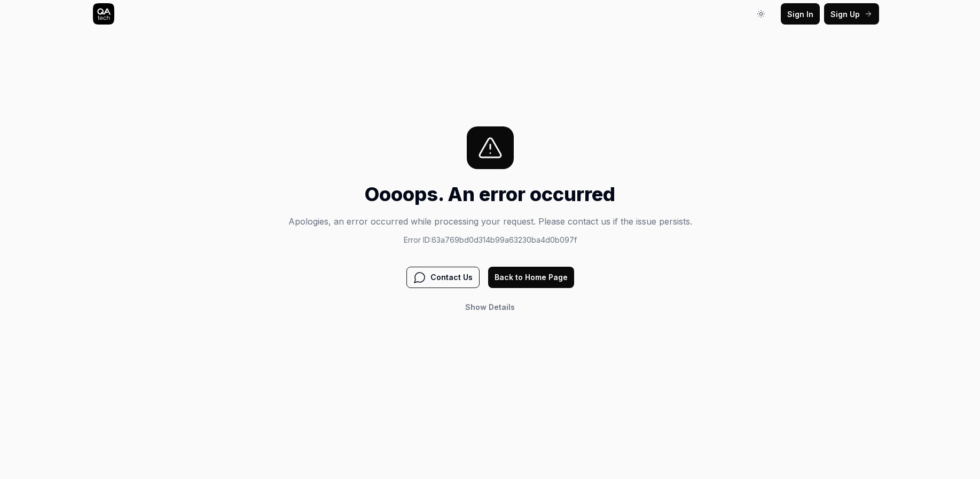 This screenshot has height=479, width=980. I want to click on p: Apologies, an error occurred while processing your request. Please contact us if the issue persists., so click(490, 221).